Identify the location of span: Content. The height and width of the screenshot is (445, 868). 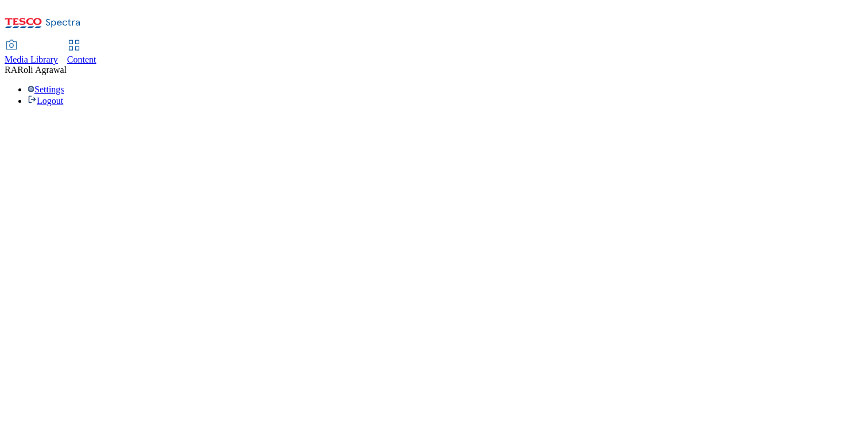
(81, 59).